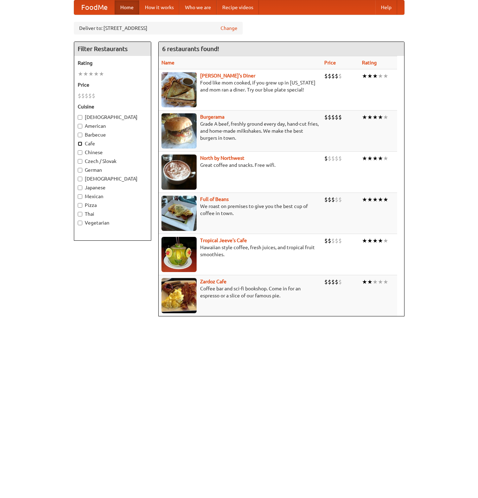  Describe the element at coordinates (80, 161) in the screenshot. I see `input: Czech / Slovak` at that location.